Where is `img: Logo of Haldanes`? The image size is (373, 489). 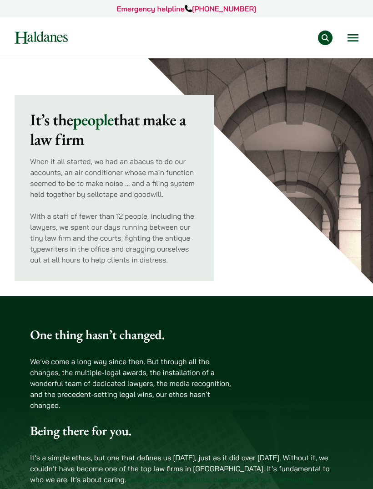 img: Logo of Haldanes is located at coordinates (41, 37).